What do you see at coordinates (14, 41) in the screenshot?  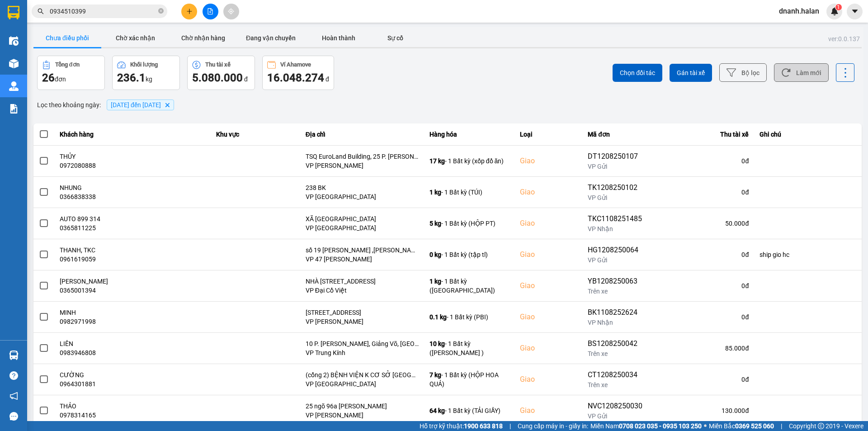 I see `img: warehouse-icon` at bounding box center [14, 41].